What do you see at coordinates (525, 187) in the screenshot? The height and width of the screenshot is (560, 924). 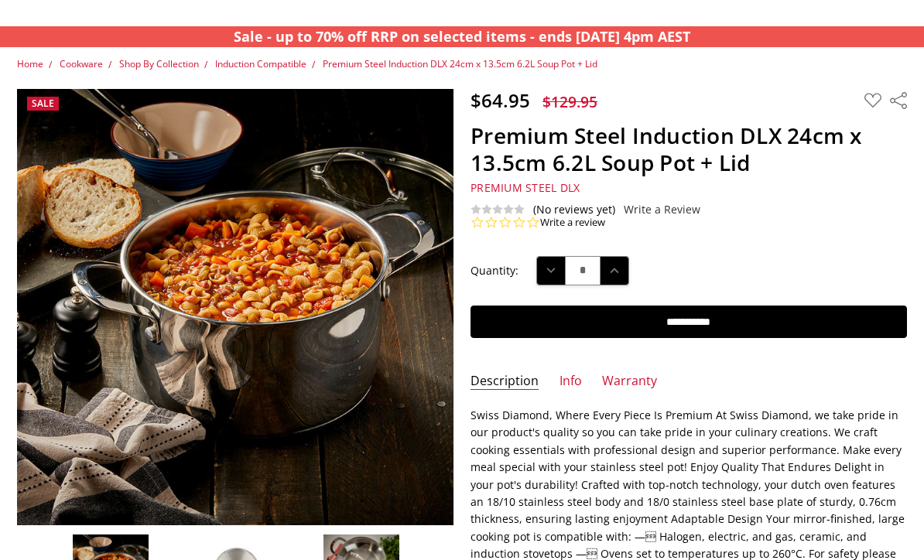 I see `span: Premium Steel DLX` at bounding box center [525, 187].